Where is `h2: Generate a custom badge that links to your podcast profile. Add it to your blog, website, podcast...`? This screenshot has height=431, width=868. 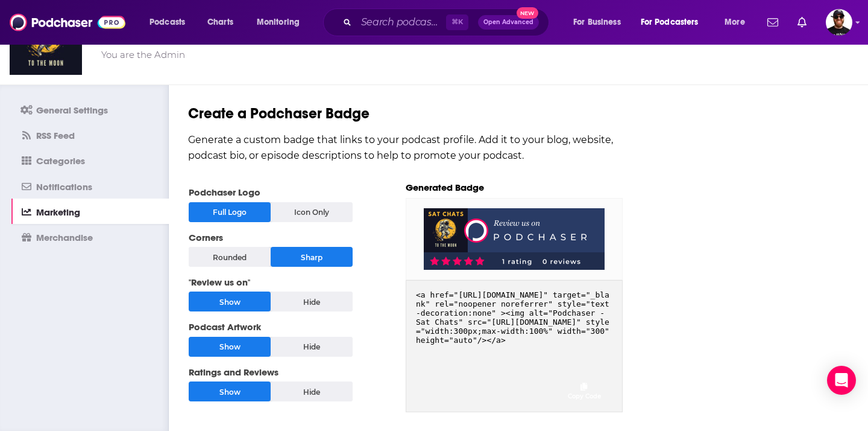
h2: Generate a custom badge that links to your podcast profile. Add it to your blog, website, podcast... is located at coordinates (405, 147).